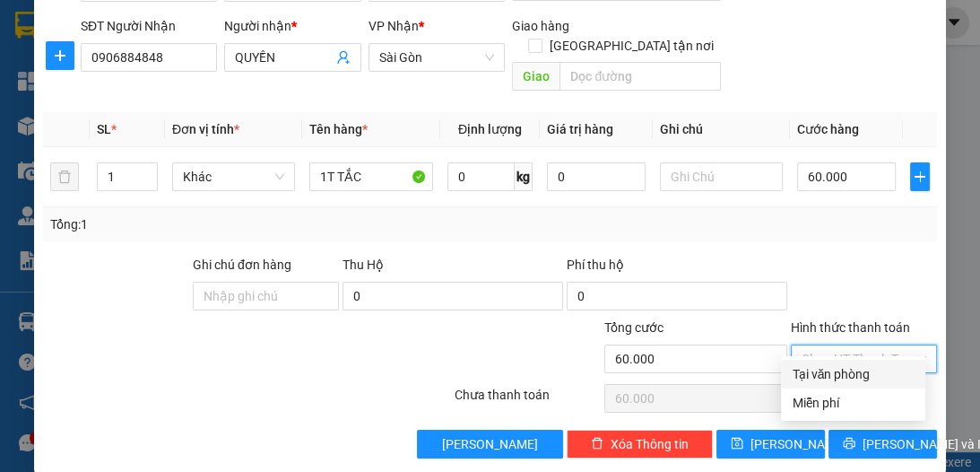 This screenshot has width=980, height=472. I want to click on span: CR :, so click(27, 105).